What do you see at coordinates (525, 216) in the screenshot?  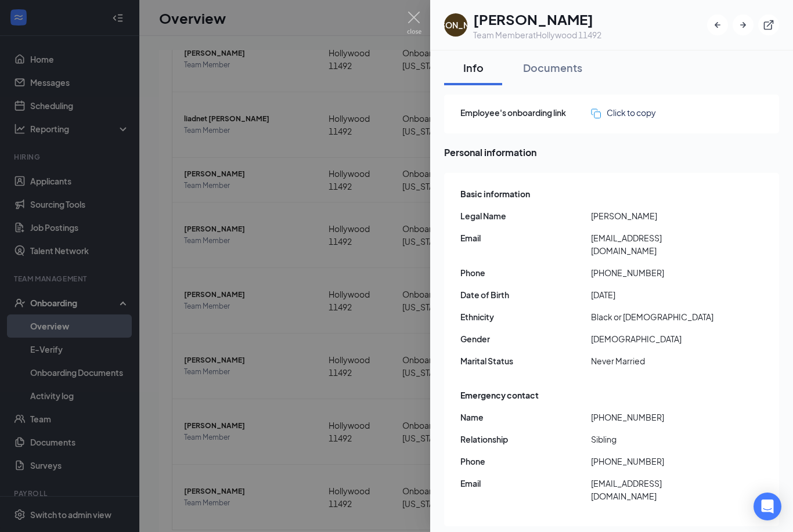 I see `span: Legal Name` at bounding box center [525, 216].